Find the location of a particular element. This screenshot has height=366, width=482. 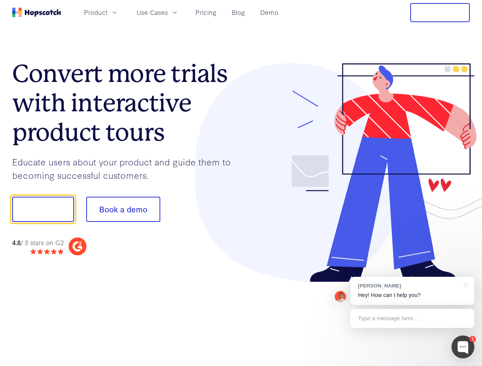

a: Blog is located at coordinates (238, 12).